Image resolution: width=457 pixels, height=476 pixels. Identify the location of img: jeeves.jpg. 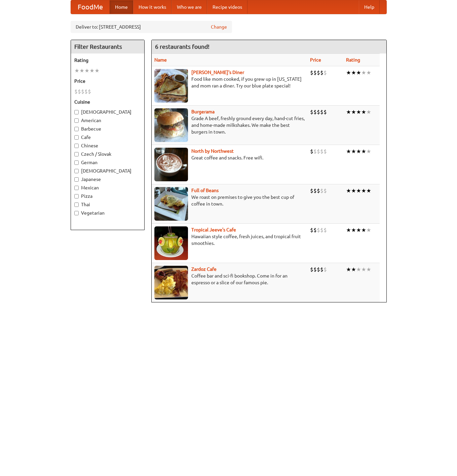
(171, 243).